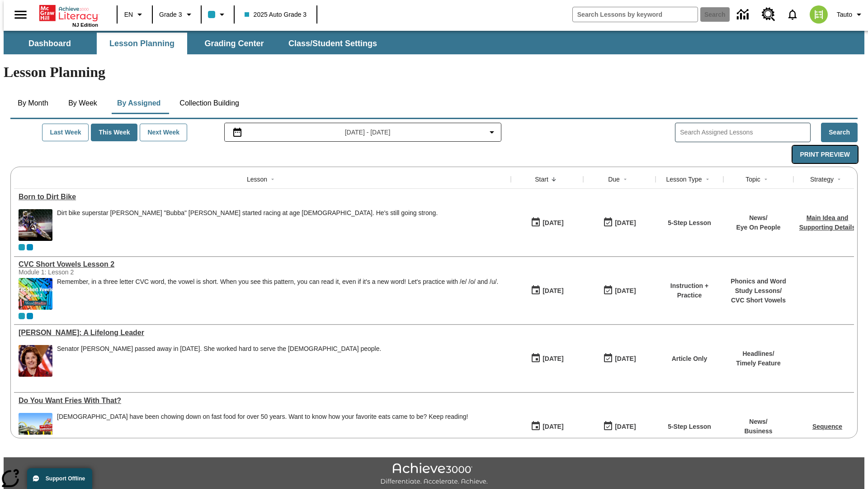  I want to click on button: Lesson Planning, so click(142, 43).